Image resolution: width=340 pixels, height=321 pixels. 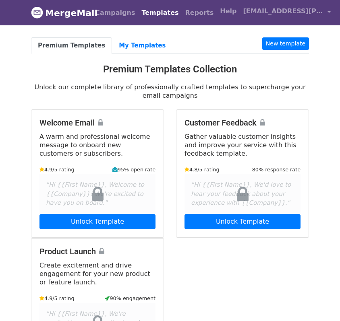 I want to click on a: MergeMail, so click(x=58, y=13).